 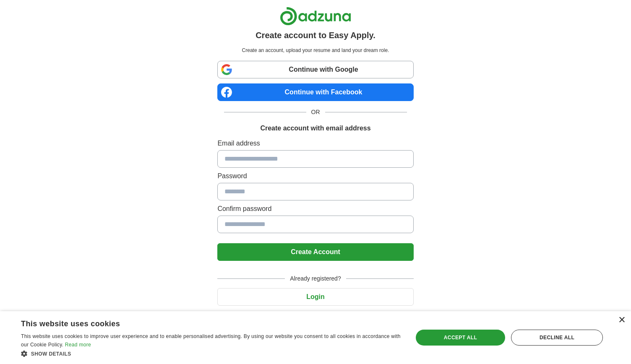 I want to click on a: Continue with Google, so click(x=315, y=69).